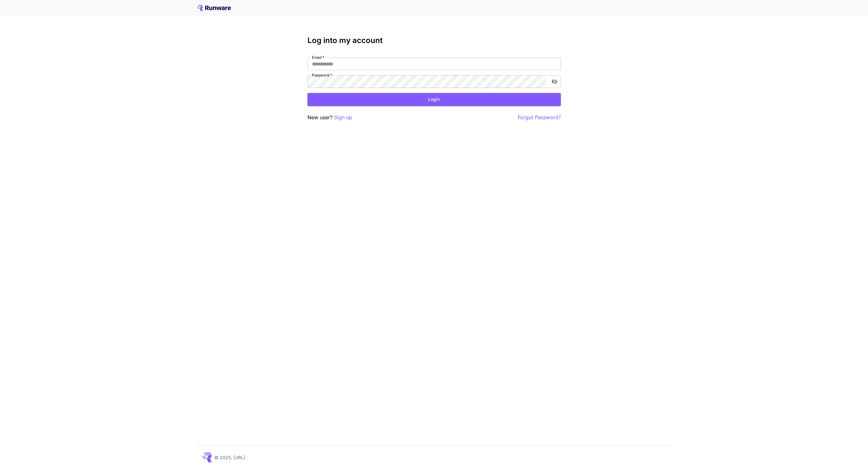  What do you see at coordinates (539, 117) in the screenshot?
I see `button: Forgot Password?` at bounding box center [539, 117].